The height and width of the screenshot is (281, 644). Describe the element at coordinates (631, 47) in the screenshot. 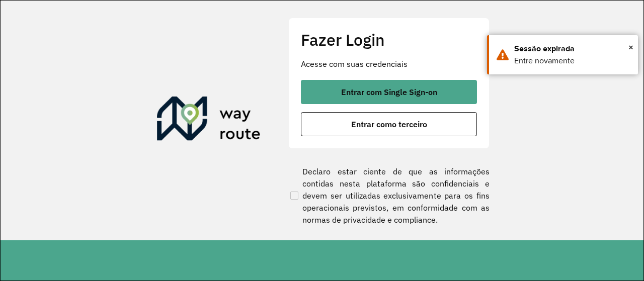

I see `button: Close` at that location.